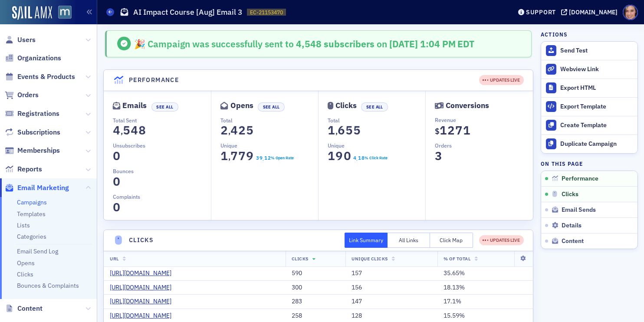 The image size is (644, 322). Describe the element at coordinates (61, 13) in the screenshot. I see `a: View Homepage` at that location.